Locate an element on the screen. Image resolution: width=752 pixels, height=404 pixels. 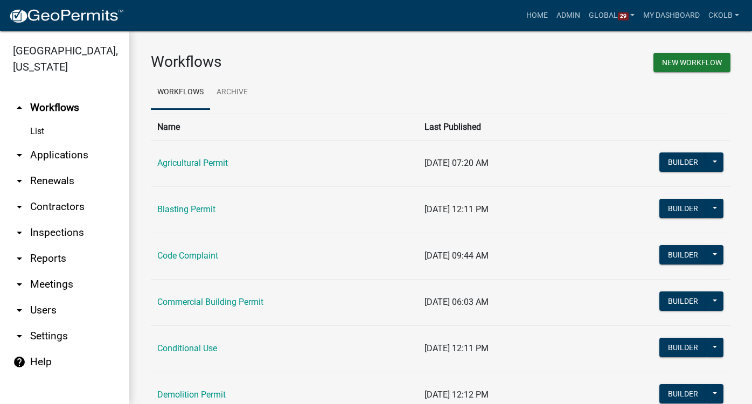
a: ckolb is located at coordinates (724, 16).